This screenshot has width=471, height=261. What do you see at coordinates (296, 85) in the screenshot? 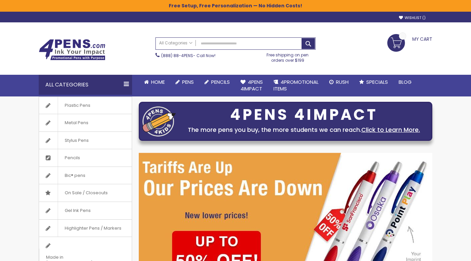
I see `a: 4PROMOTIONALITEMS` at bounding box center [296, 85].